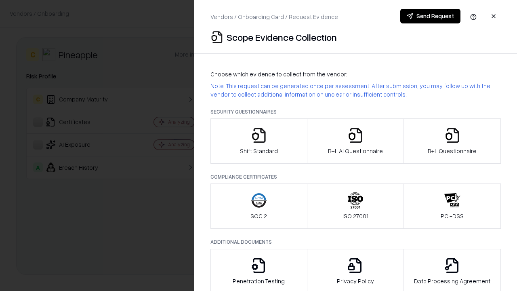  Describe the element at coordinates (452, 151) in the screenshot. I see `p: B+L Questionnaire` at that location.